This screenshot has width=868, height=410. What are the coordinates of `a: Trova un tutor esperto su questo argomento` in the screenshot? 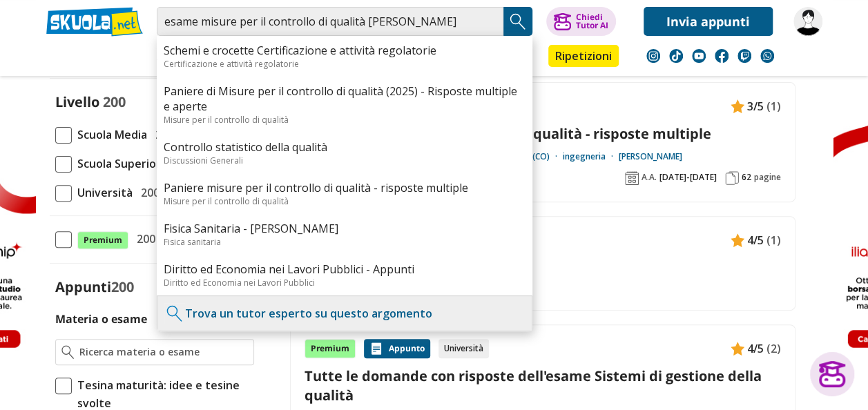 It's located at (308, 314).